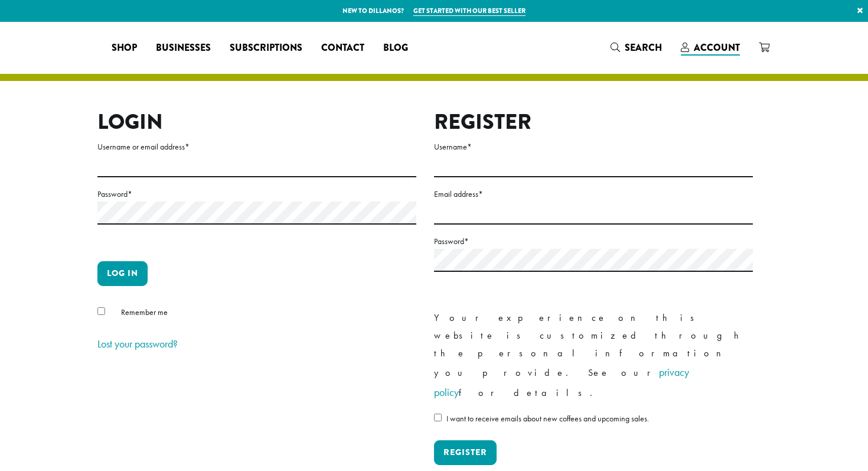  I want to click on input: I want to receive emails about new coffees and upcoming sales., so click(437, 417).